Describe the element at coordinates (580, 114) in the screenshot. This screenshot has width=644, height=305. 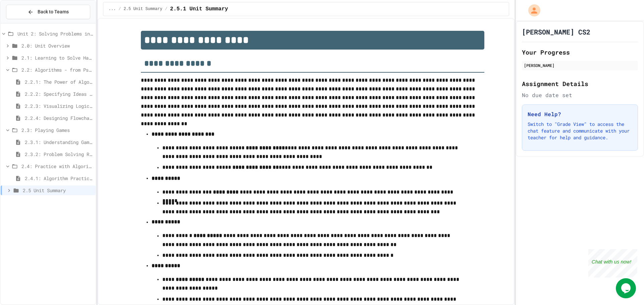
I see `h3: Need Help?` at that location.